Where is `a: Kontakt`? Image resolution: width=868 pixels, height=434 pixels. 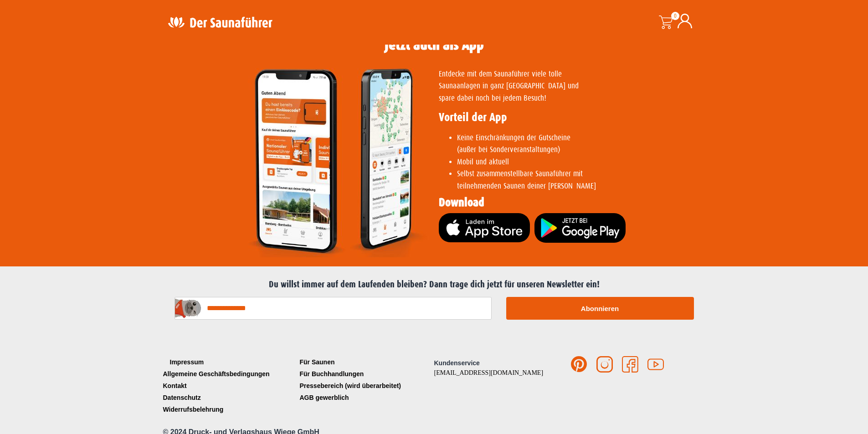 a: Kontakt is located at coordinates (229, 385).